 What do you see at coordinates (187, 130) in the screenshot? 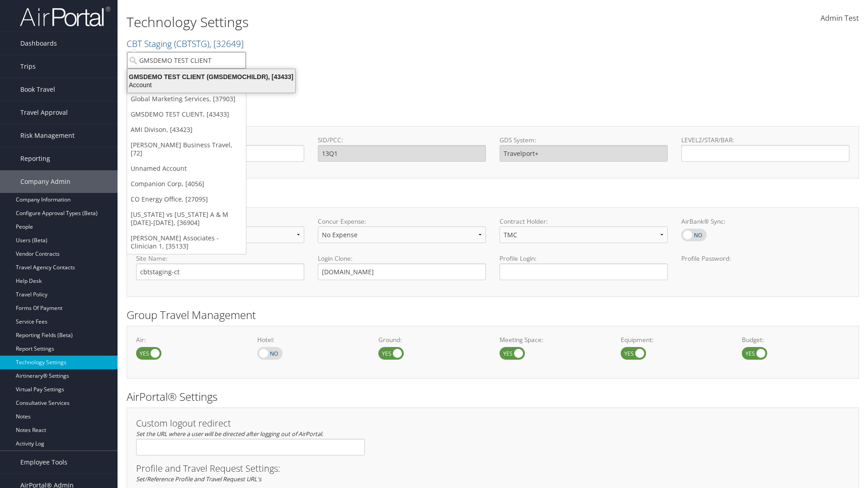
I see `a: AMI Divison, [43423]` at bounding box center [187, 130].